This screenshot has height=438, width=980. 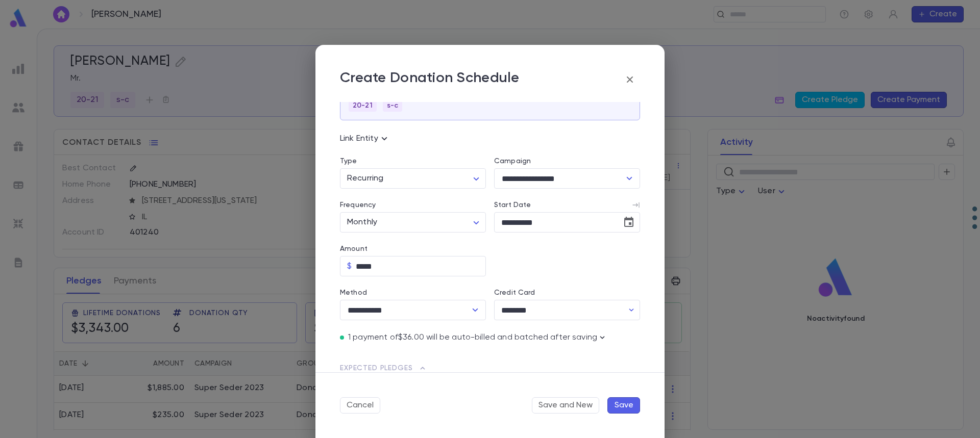 I want to click on span: Expected Pledges, so click(x=490, y=371).